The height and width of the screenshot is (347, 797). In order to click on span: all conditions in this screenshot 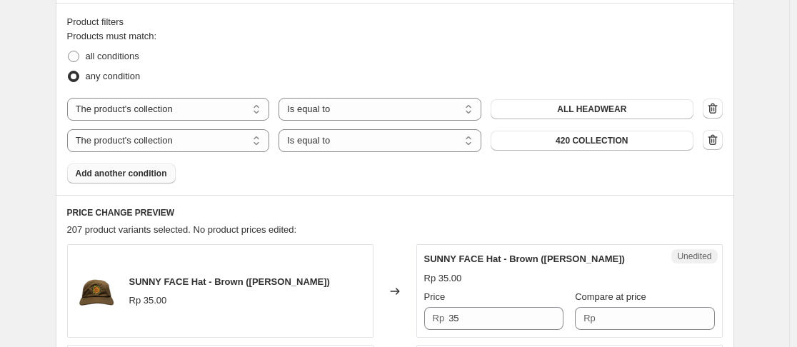, I will do `click(112, 56)`.